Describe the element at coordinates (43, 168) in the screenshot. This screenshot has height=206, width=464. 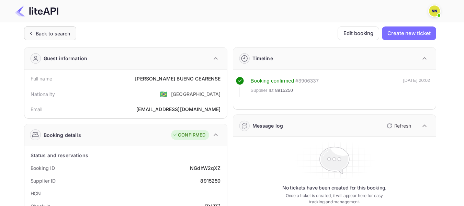
I see `div: Booking ID` at that location.